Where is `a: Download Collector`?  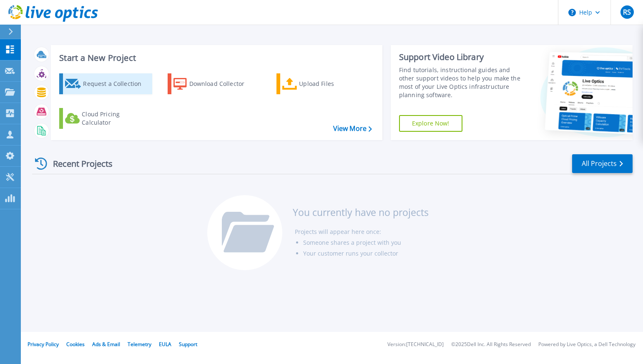 a: Download Collector is located at coordinates (214, 84).